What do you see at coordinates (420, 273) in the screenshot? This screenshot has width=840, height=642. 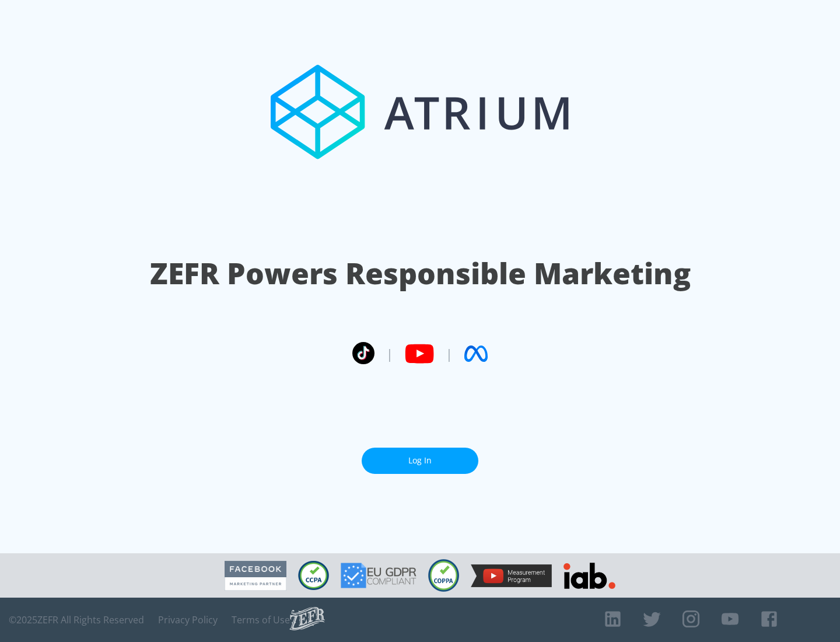 I see `h1: ZEFR Powers Responsible Marketing` at bounding box center [420, 273].